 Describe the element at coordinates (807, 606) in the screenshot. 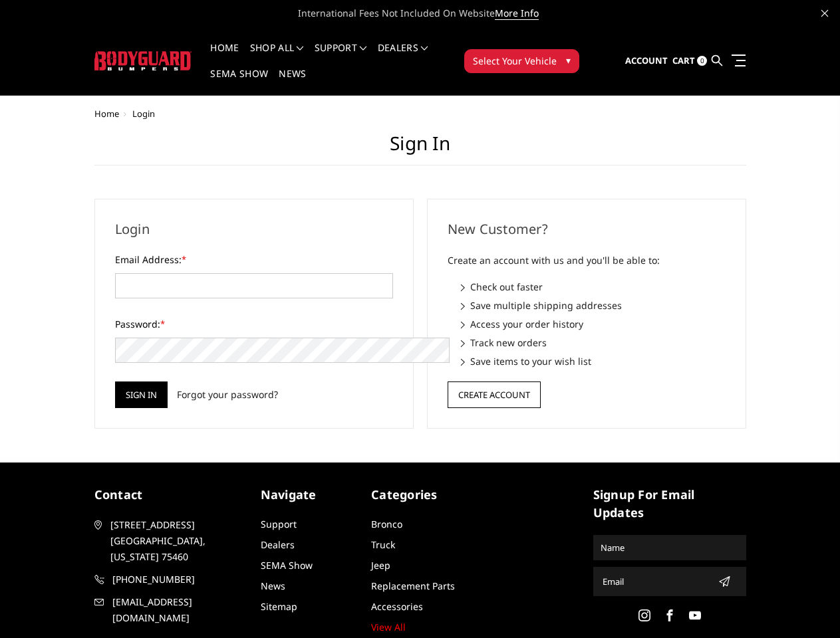

I see `div: Chat Widget` at that location.